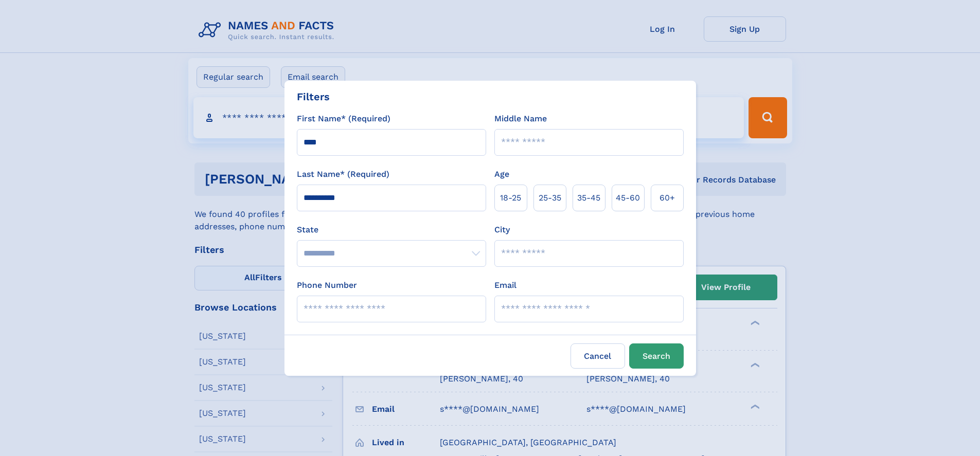  Describe the element at coordinates (598, 356) in the screenshot. I see `label: Cancel` at that location.